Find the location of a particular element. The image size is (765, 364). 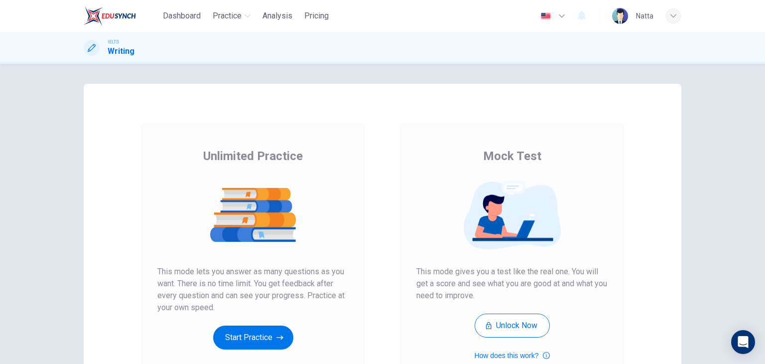

button: Pricing is located at coordinates (316, 16).